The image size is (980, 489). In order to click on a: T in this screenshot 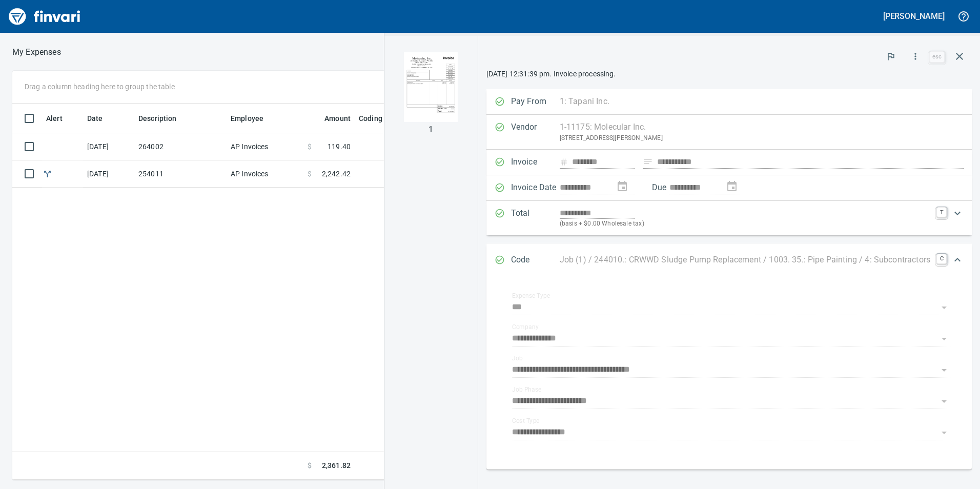, I will do `click(941, 212)`.